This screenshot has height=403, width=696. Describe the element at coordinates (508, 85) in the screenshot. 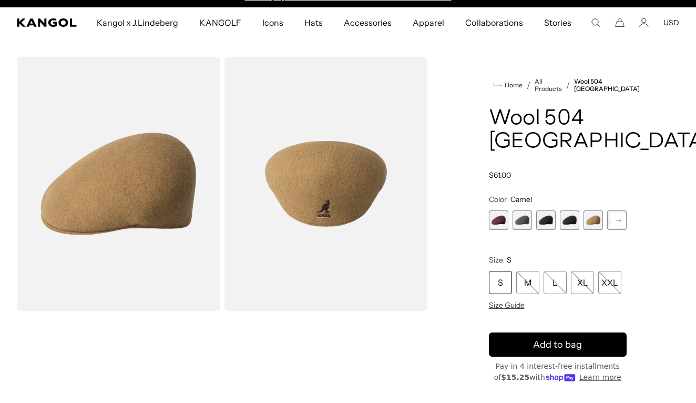

I see `a: Home` at that location.